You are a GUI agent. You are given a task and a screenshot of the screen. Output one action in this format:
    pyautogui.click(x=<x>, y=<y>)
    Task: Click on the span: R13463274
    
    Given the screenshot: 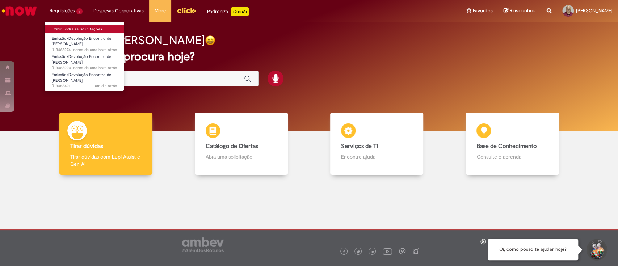 What is the action you would take?
    pyautogui.click(x=84, y=50)
    